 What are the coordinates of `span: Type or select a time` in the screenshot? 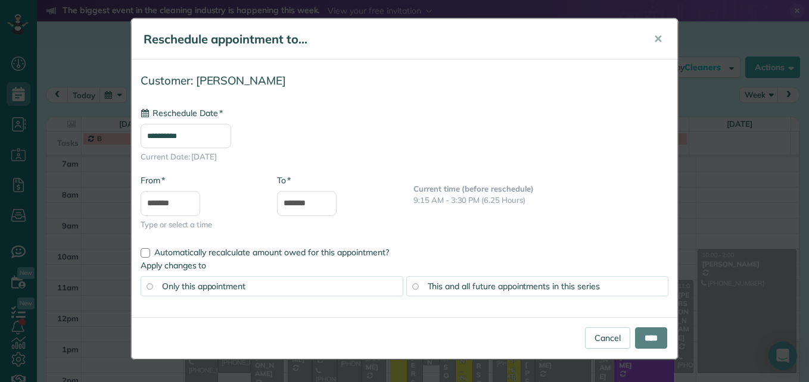 It's located at (199, 224).